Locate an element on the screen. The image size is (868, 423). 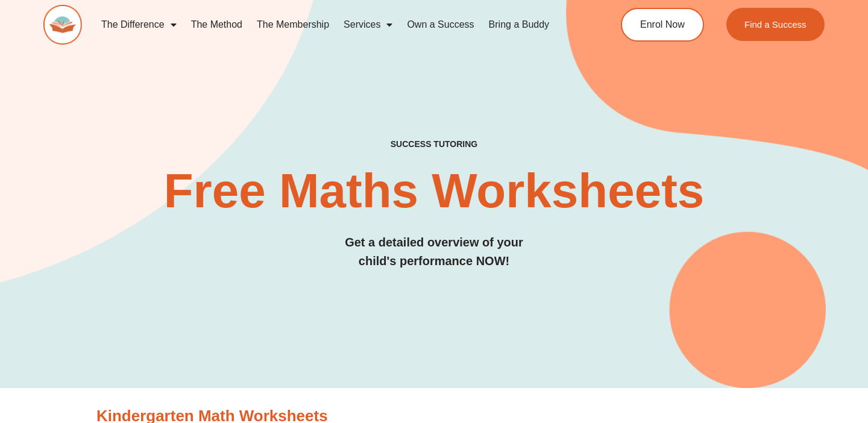
nav: Menu is located at coordinates (335, 25).